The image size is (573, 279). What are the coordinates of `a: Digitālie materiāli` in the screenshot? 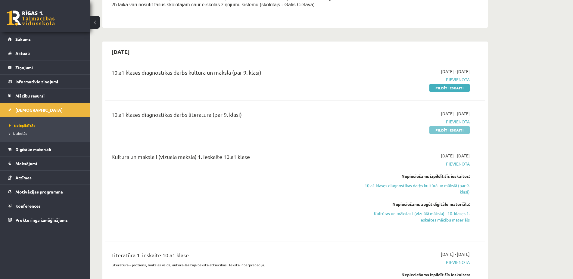 It's located at (45, 149).